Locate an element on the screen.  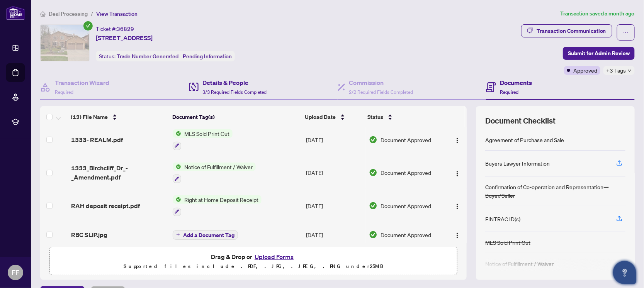
span: home is located at coordinates (43, 14).